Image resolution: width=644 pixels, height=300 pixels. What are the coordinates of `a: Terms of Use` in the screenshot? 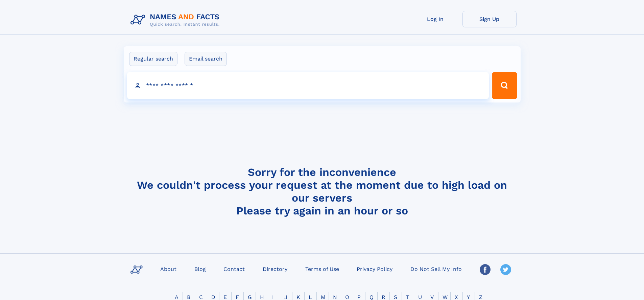 It's located at (322, 268).